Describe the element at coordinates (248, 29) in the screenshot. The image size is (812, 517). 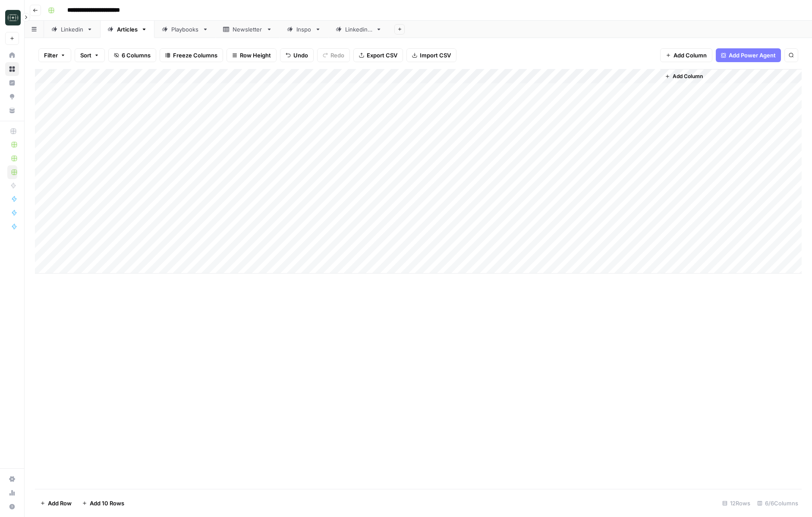
I see `div: Newsletter` at that location.